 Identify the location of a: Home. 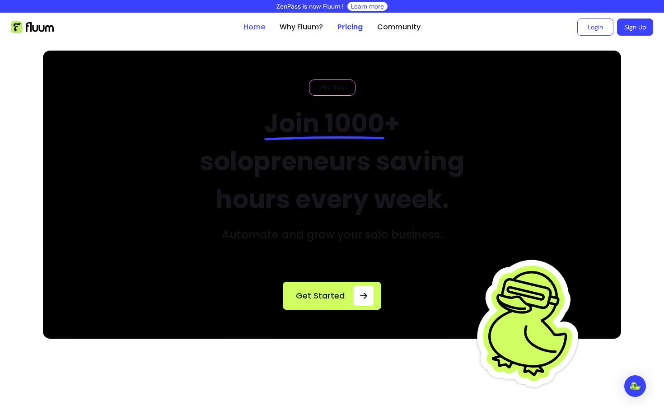
(254, 27).